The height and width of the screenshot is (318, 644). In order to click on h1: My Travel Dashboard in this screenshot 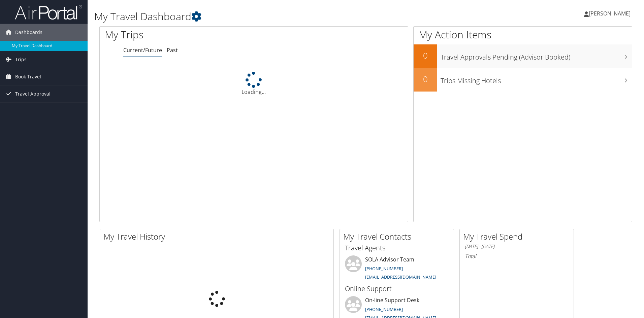, I will do `click(276, 16)`.